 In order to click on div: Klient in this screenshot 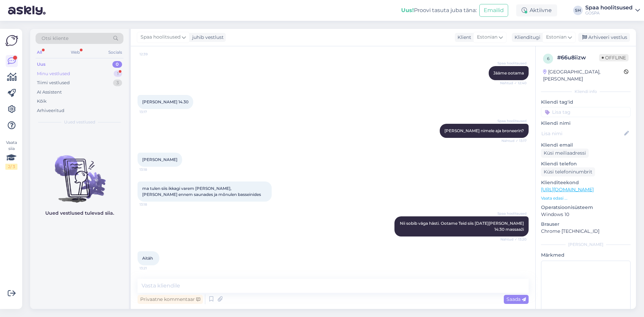, I will do `click(463, 37)`.